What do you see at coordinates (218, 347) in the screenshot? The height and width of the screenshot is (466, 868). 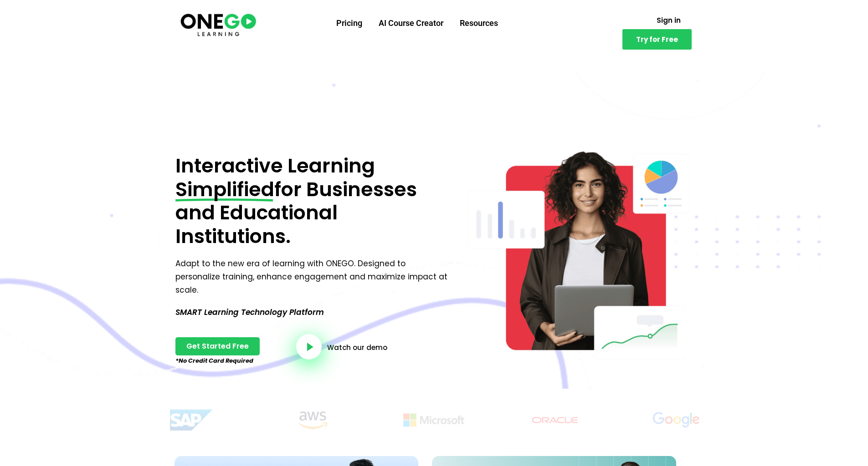 I see `span: Get Started Free` at bounding box center [218, 347].